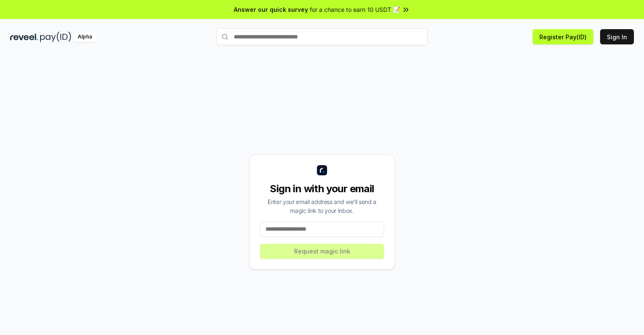 This screenshot has height=335, width=644. Describe the element at coordinates (271, 9) in the screenshot. I see `span: Answer our quick survey` at that location.